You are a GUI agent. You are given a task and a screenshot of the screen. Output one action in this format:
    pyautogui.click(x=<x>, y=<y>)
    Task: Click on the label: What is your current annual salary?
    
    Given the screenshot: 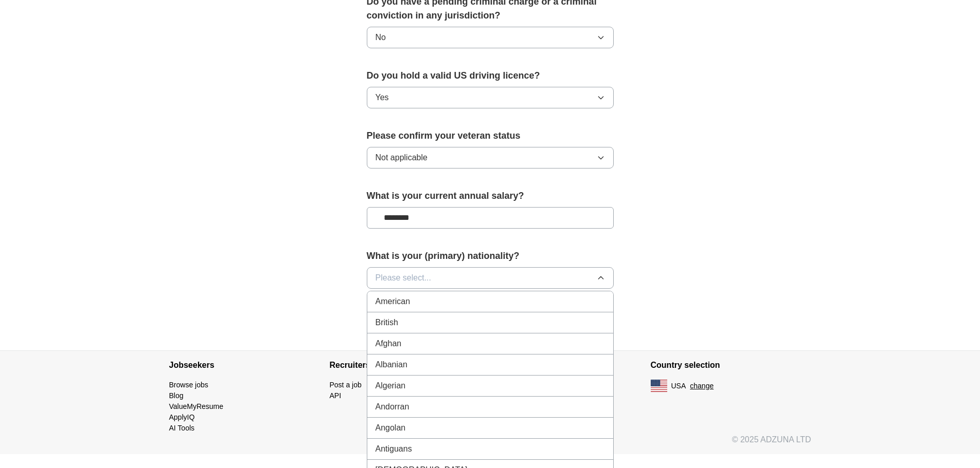 What is the action you would take?
    pyautogui.click(x=490, y=196)
    